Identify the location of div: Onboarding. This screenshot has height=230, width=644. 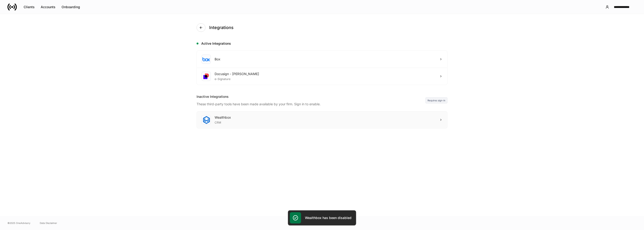
(71, 7).